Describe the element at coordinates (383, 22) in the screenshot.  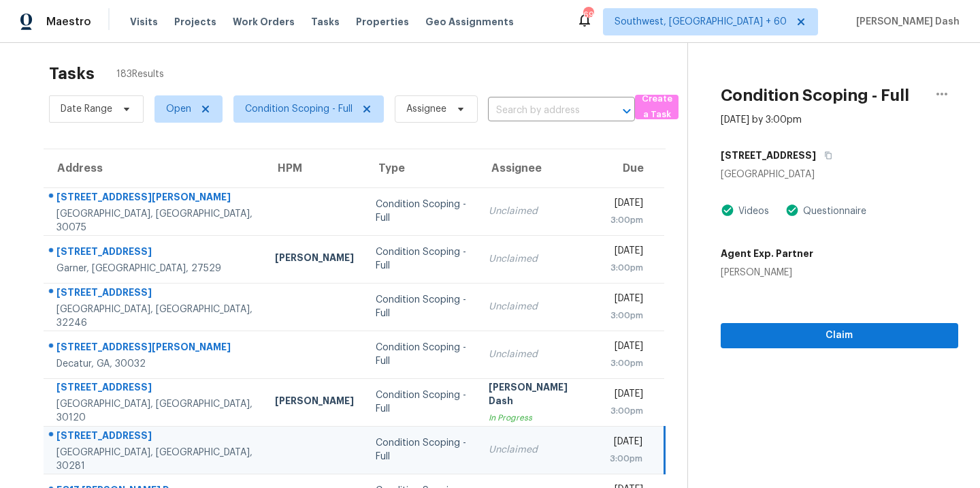
I see `span: Properties` at that location.